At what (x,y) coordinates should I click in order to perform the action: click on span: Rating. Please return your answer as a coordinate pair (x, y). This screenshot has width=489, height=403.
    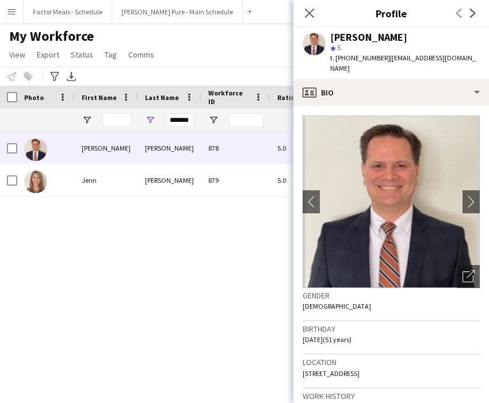
    Looking at the image, I should click on (288, 97).